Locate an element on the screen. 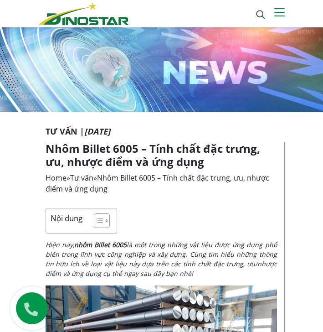 Image resolution: width=323 pixels, height=332 pixels. a: Home is located at coordinates (56, 178).